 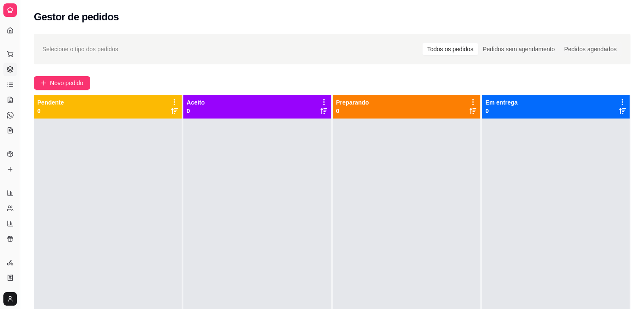 What do you see at coordinates (80, 49) in the screenshot?
I see `span: Selecione o tipo dos pedidos` at bounding box center [80, 49].